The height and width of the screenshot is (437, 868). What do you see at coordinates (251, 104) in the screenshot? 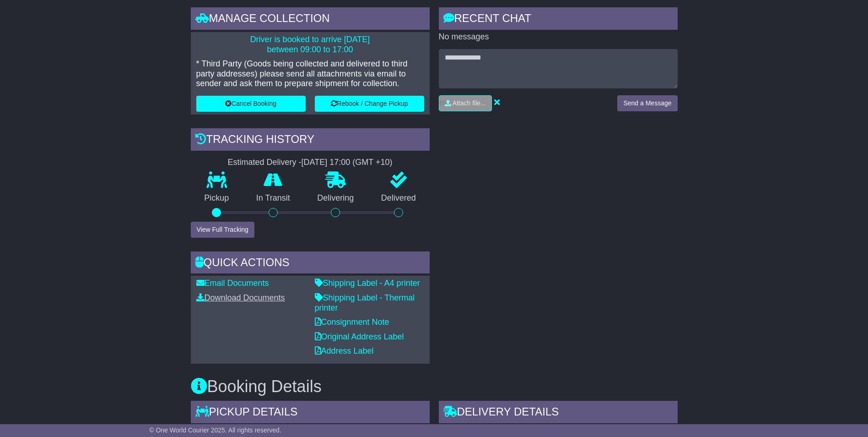
I see `button: Cancel Booking` at bounding box center [251, 104].